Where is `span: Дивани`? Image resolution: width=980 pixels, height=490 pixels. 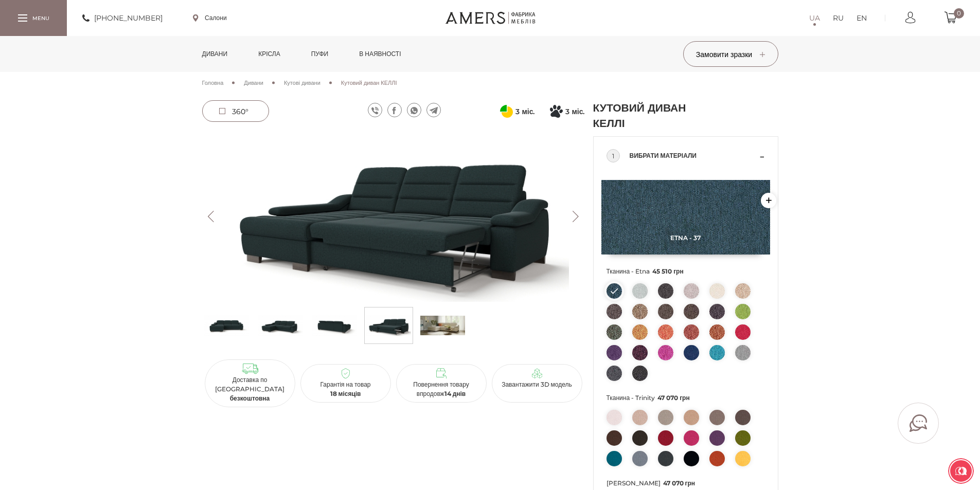
span: Дивани is located at coordinates (254, 83).